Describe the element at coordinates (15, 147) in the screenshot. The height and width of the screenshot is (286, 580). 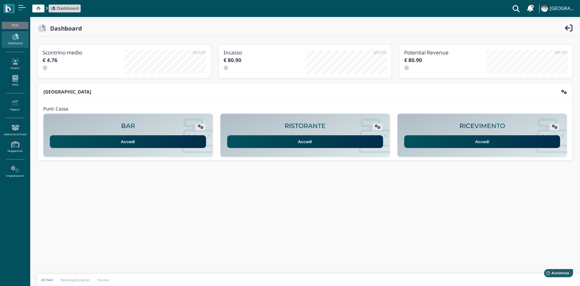
I see `a: Magazzino` at that location.